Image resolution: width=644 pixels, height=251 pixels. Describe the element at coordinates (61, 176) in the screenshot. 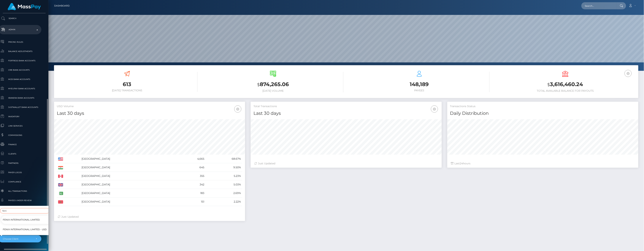

I see `img: CA.png` at that location.